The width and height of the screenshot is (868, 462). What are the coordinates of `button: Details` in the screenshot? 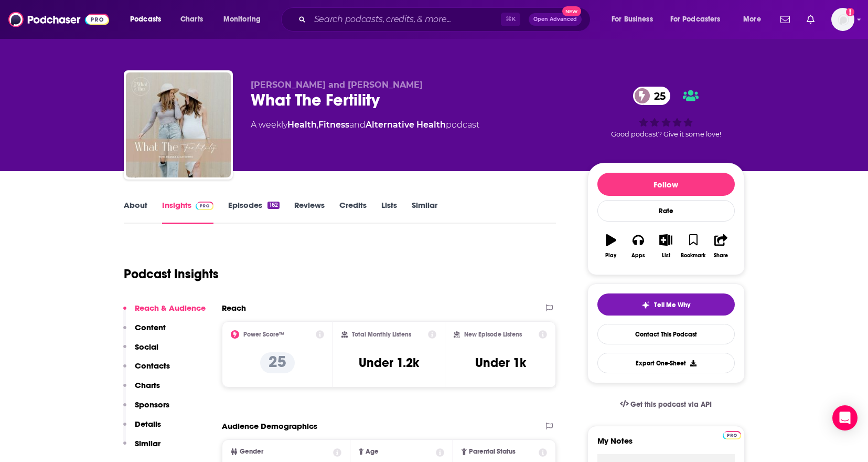 It's located at (142, 428).